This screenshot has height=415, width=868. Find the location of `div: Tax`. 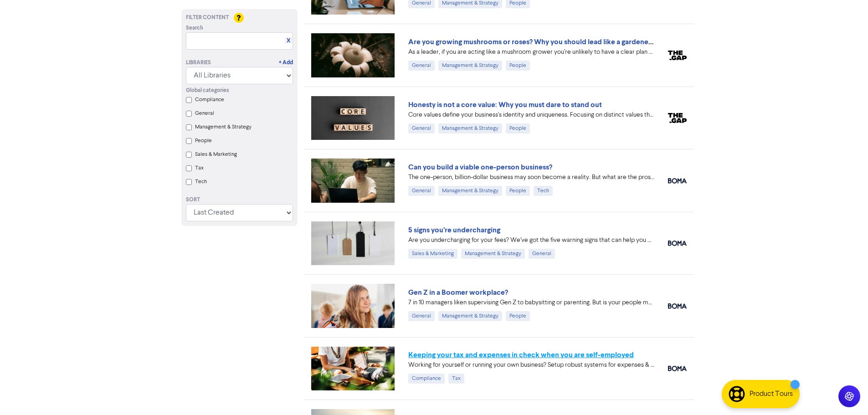

div: Tax is located at coordinates (456, 378).